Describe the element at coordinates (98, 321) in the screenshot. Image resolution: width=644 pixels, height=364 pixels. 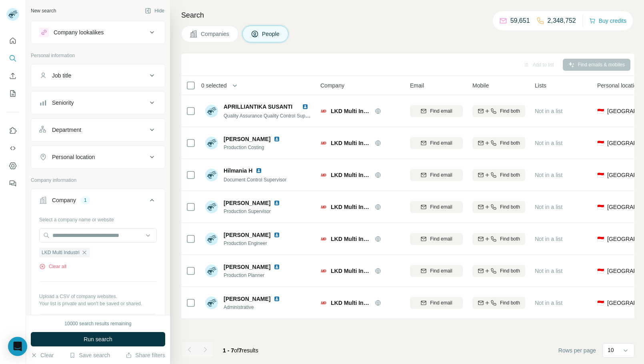
I see `button: Upload a list of companies` at that location.